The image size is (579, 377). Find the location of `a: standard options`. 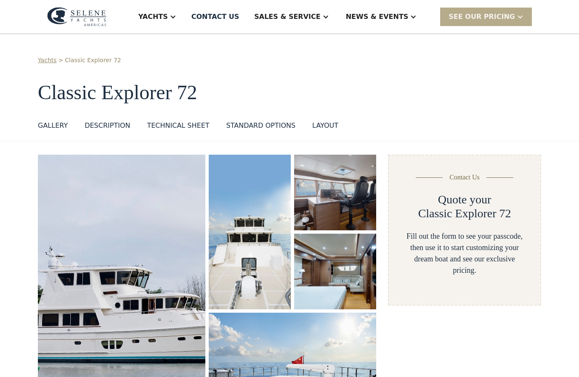

a: standard options is located at coordinates (261, 127).